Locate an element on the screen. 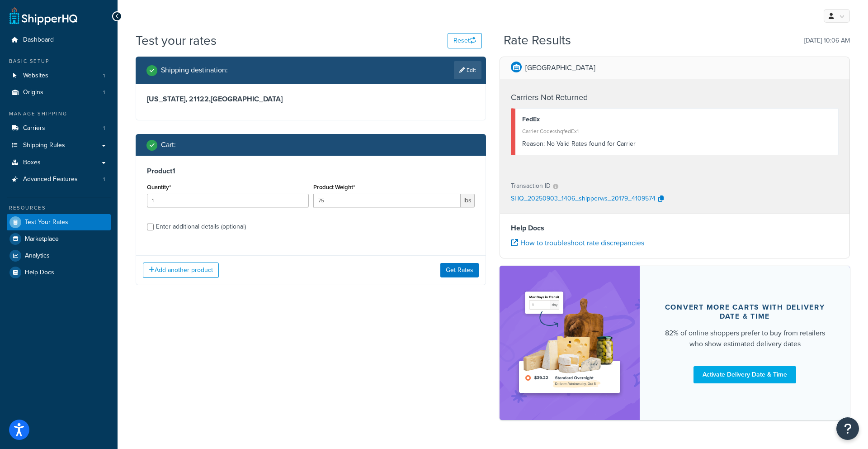 The height and width of the screenshot is (449, 868). li: Test Your Rates is located at coordinates (58, 222).